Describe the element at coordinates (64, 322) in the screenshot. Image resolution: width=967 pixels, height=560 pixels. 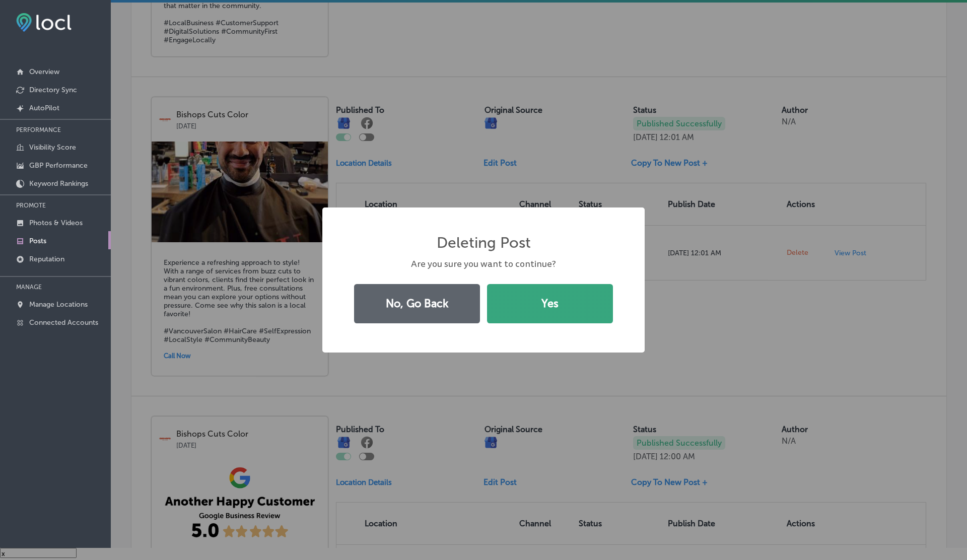
I see `p: Connected Accounts` at that location.